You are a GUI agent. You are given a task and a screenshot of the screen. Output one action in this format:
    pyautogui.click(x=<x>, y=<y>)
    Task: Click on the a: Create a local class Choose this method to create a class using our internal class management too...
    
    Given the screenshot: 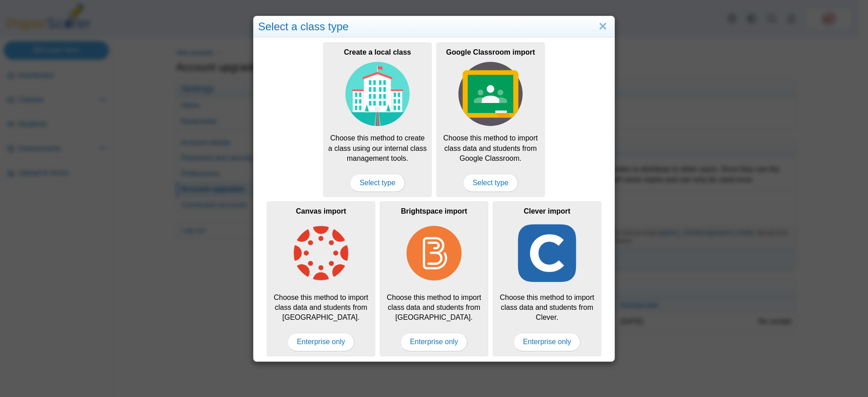 What is the action you would take?
    pyautogui.click(x=377, y=120)
    